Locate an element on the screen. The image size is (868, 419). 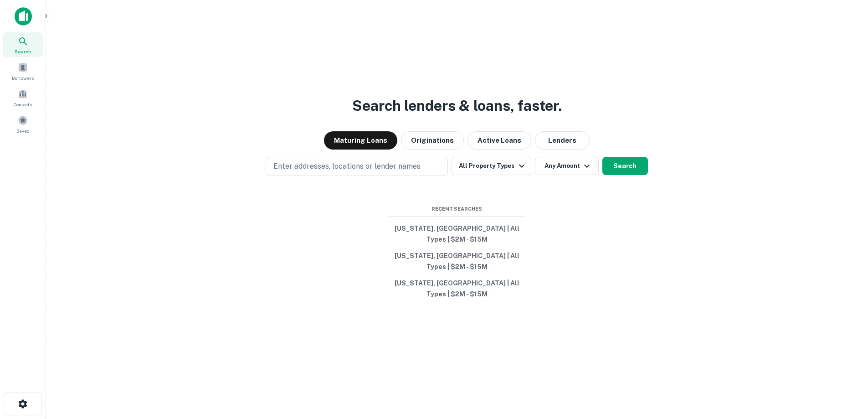
span: Borrowers is located at coordinates (23, 78).